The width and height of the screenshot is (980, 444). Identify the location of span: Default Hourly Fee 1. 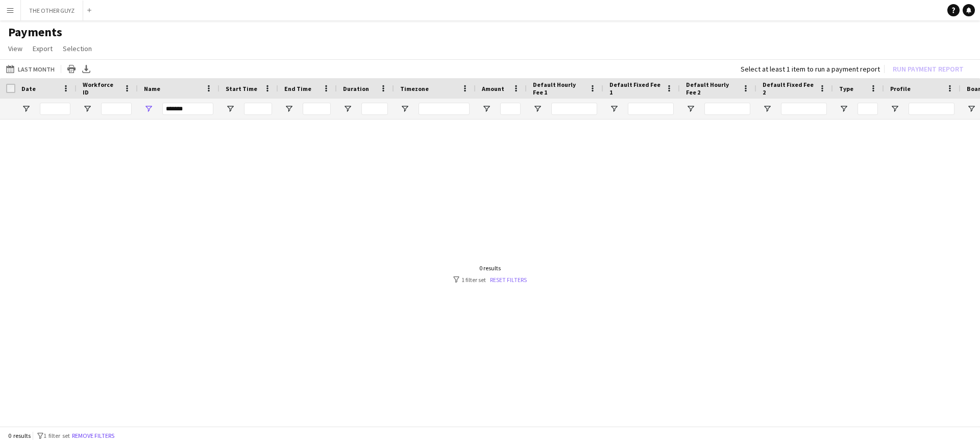
(559, 88).